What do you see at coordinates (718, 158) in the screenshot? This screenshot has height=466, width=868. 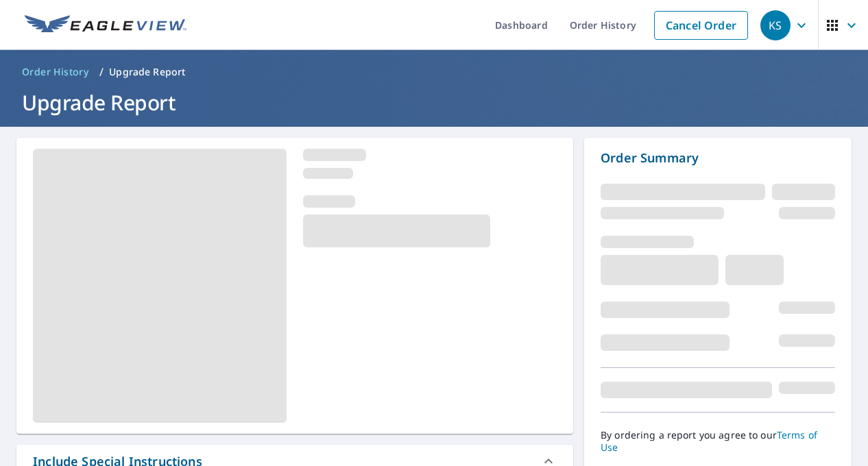 I see `p: Order Summary` at bounding box center [718, 158].